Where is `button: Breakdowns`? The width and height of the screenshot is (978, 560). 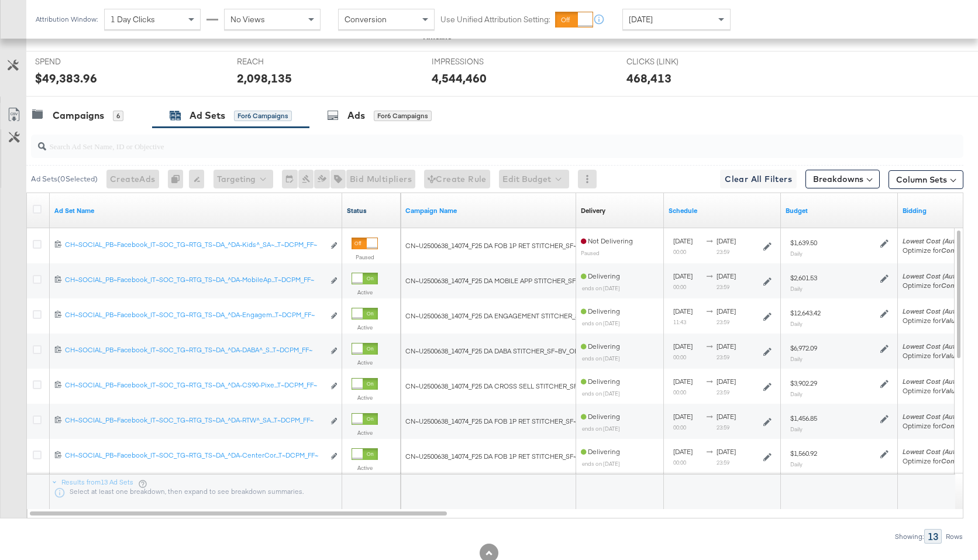 button: Breakdowns is located at coordinates (842, 179).